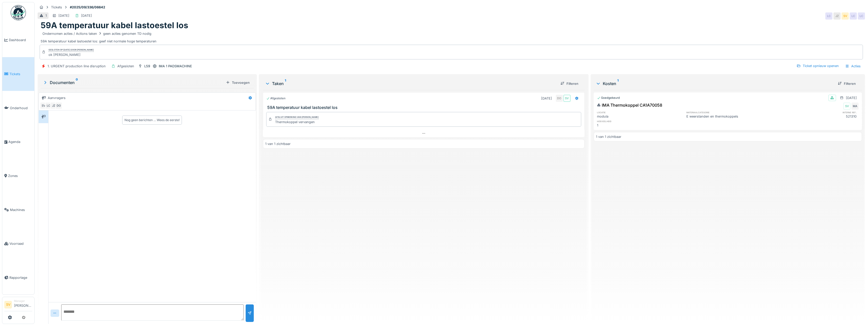 This screenshot has width=868, height=326. Describe the element at coordinates (76, 66) in the screenshot. I see `div: 1. URGENT production line disruption` at that location.